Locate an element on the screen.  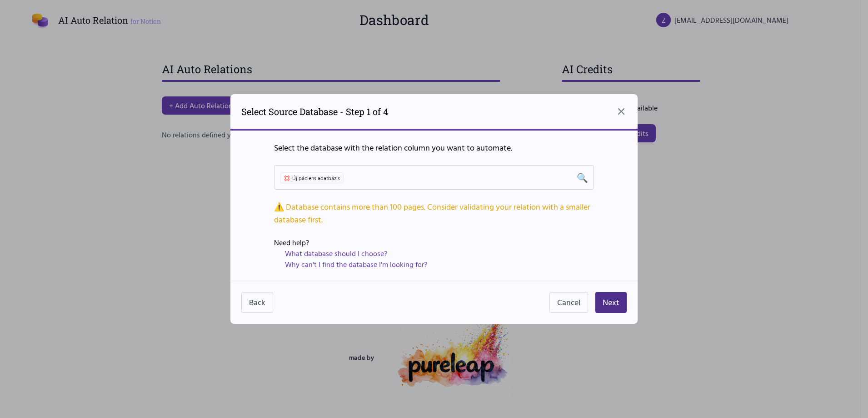
h2: Select Source Database - Step 1 of 4 is located at coordinates (315, 111).